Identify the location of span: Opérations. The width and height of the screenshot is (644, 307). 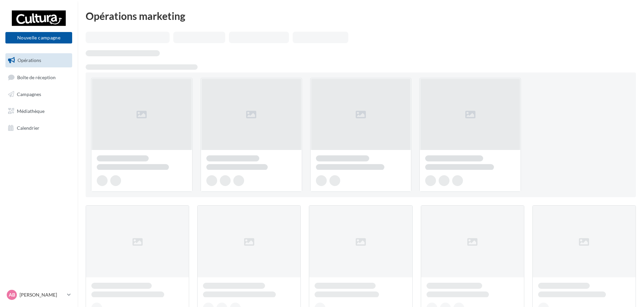
(29, 60).